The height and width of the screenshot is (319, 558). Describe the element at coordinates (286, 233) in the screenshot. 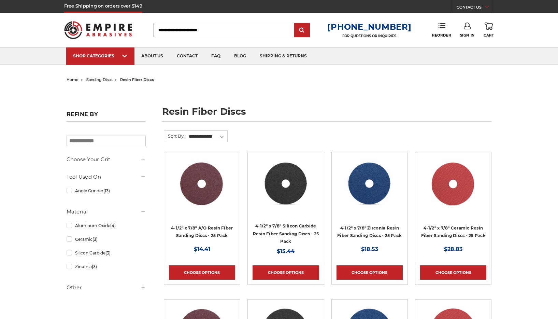

I see `a: 4-1/2" x 7/8" Silicon Carbide Resin Fiber Sanding Discs - 25 Pack` at that location.